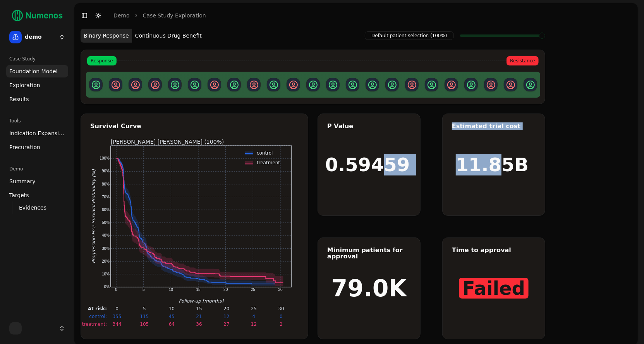 This screenshot has height=344, width=644. Describe the element at coordinates (106, 171) in the screenshot. I see `text: 90%` at that location.